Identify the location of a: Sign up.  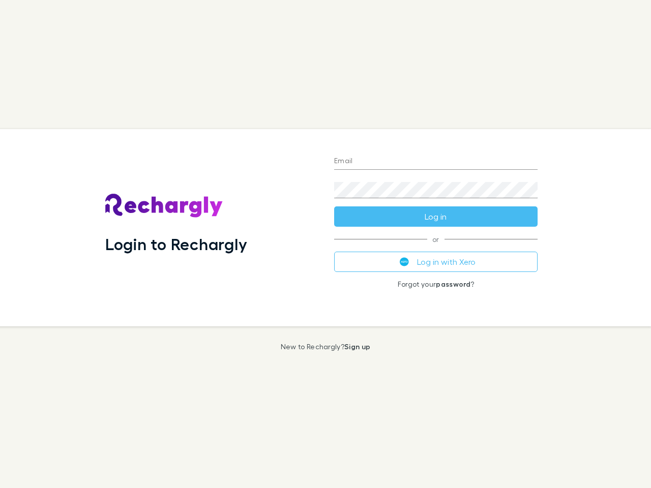
(357, 346).